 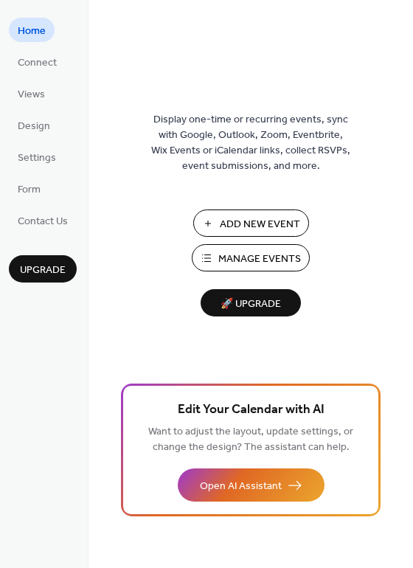 What do you see at coordinates (29, 188) in the screenshot?
I see `a: Form` at bounding box center [29, 188].